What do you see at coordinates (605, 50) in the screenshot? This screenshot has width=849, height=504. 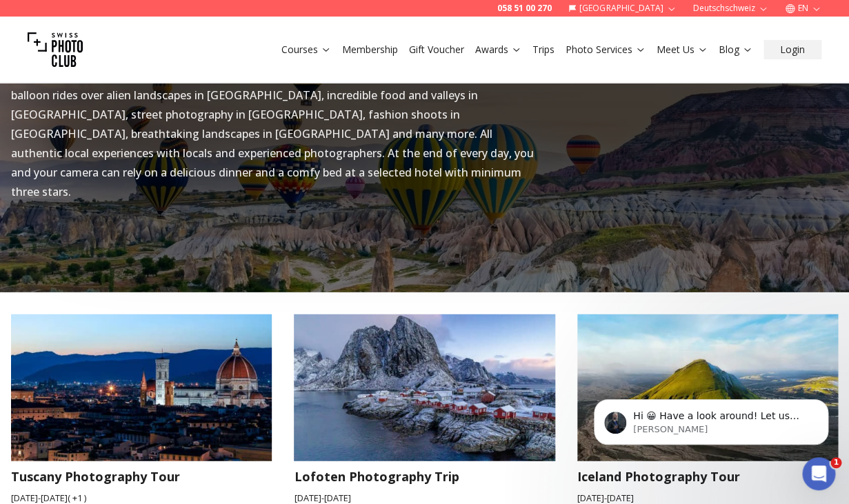 I see `a: Photo Services` at bounding box center [605, 50].